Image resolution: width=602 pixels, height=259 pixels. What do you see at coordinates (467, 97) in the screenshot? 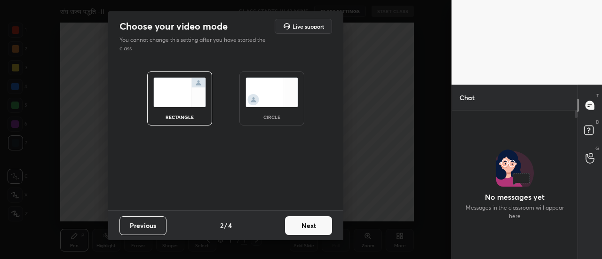
I see `p: Chat` at bounding box center [467, 97].